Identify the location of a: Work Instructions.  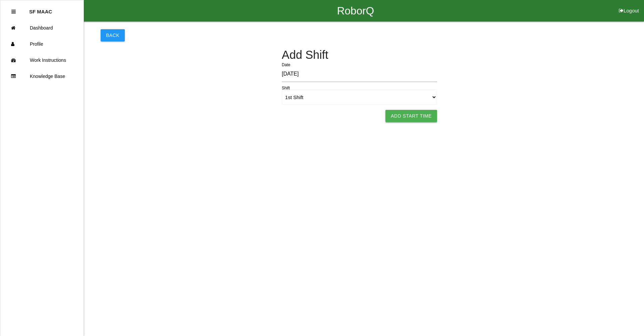
(42, 60).